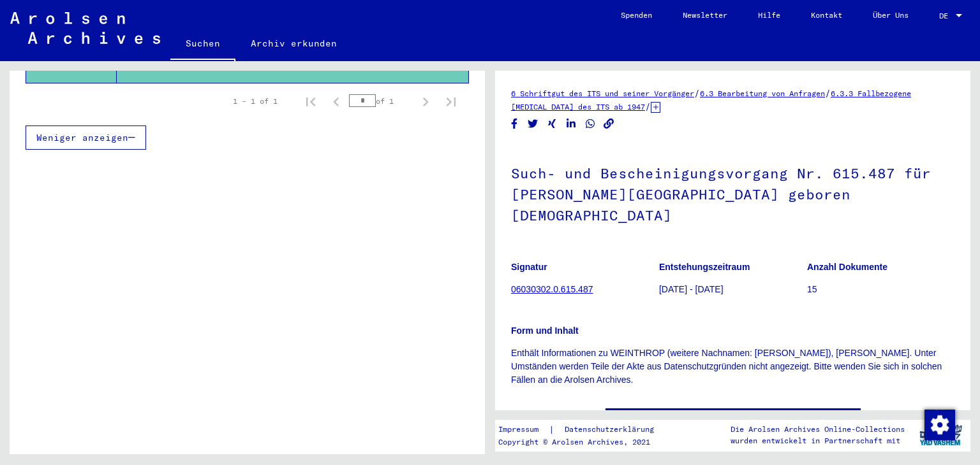 Image resolution: width=980 pixels, height=465 pixels. What do you see at coordinates (817, 429) in the screenshot?
I see `p: Die Arolsen Archives Online-Collections` at bounding box center [817, 429].